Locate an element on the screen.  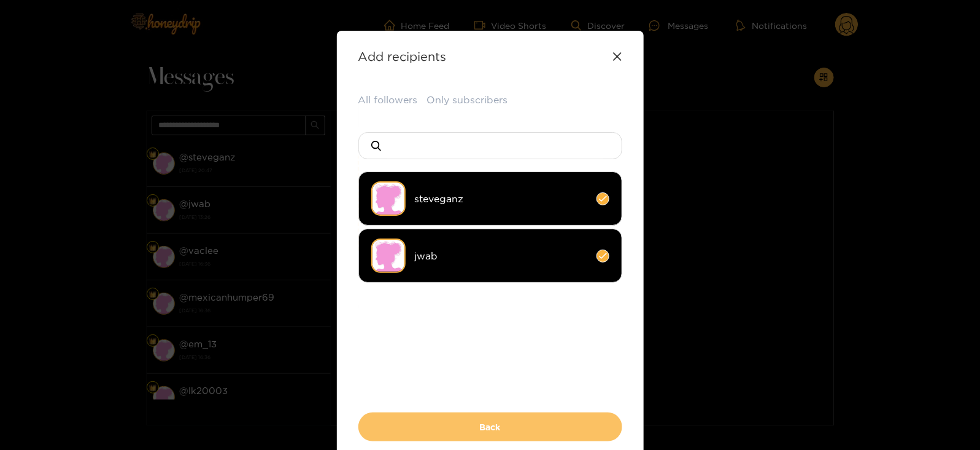
button: Back is located at coordinates (491, 427).